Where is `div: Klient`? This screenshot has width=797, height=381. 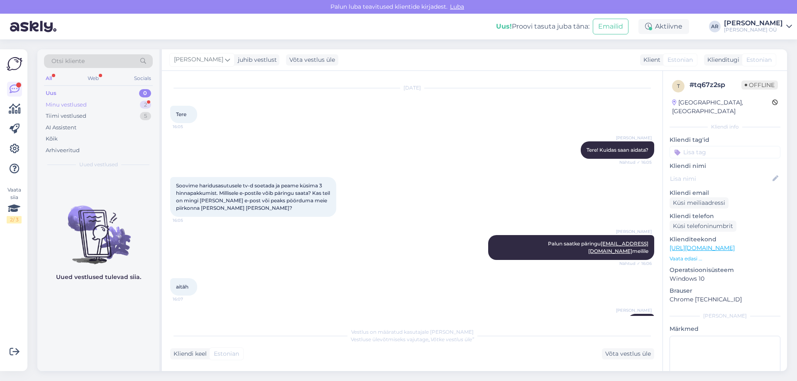
div: Klient is located at coordinates (650, 60).